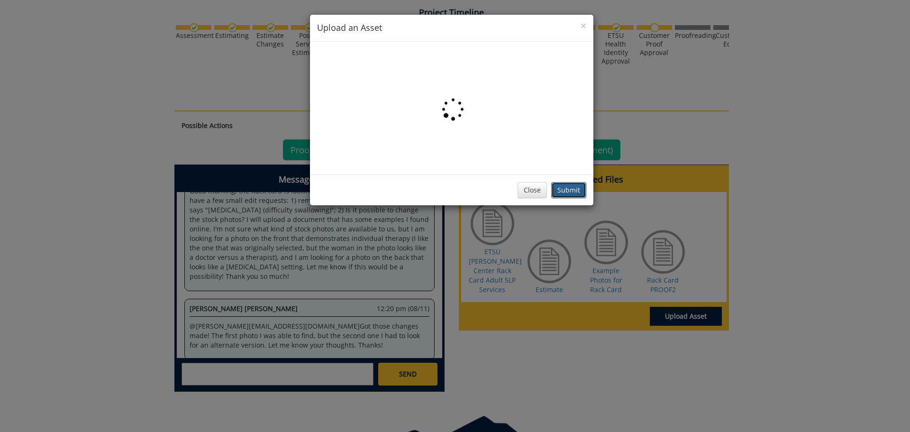 Image resolution: width=910 pixels, height=432 pixels. Describe the element at coordinates (452, 28) in the screenshot. I see `h4: Upload an Asset` at that location.